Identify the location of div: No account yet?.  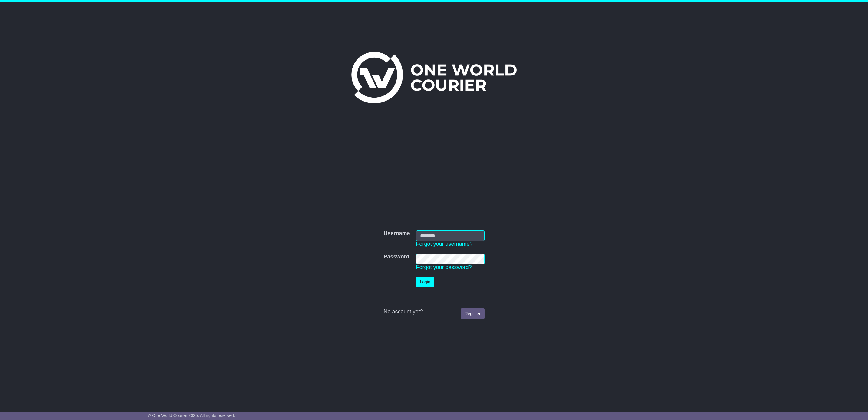
(434, 312).